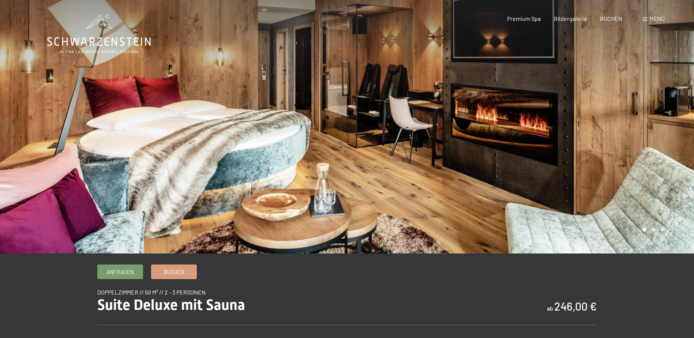 This screenshot has height=338, width=694. Describe the element at coordinates (524, 18) in the screenshot. I see `span: Premium Spa` at that location.